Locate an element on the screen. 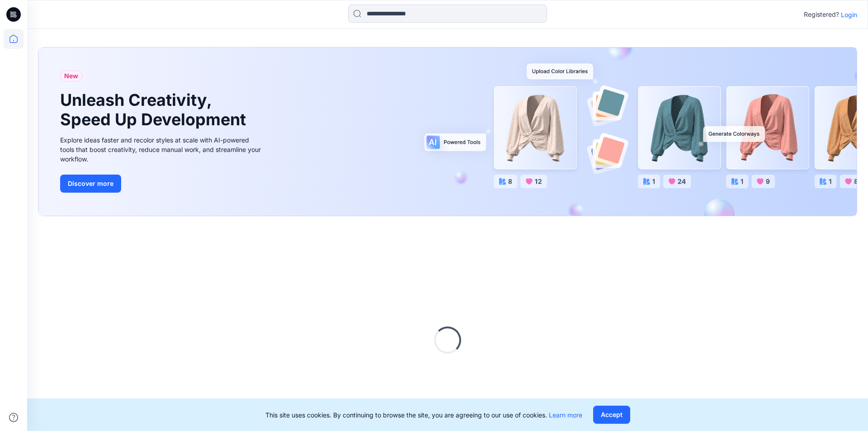 The height and width of the screenshot is (431, 868). button: Accept is located at coordinates (612, 415).